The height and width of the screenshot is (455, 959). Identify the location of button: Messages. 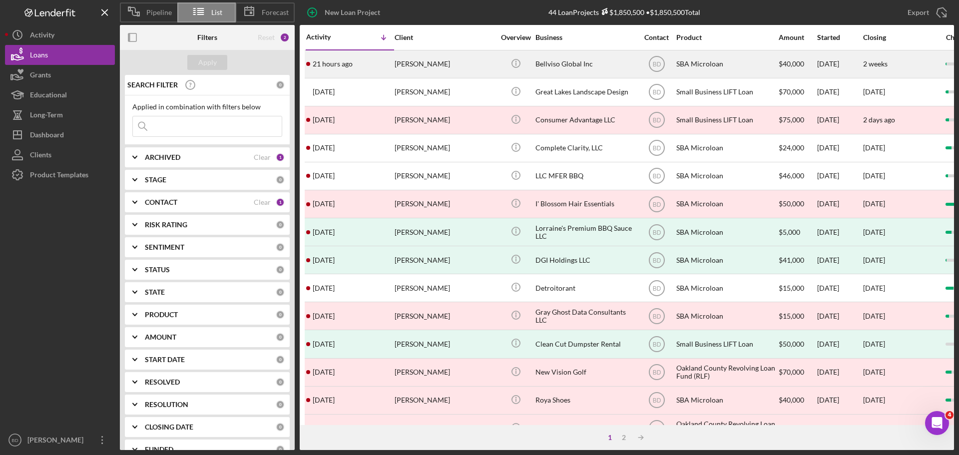
(99, 332).